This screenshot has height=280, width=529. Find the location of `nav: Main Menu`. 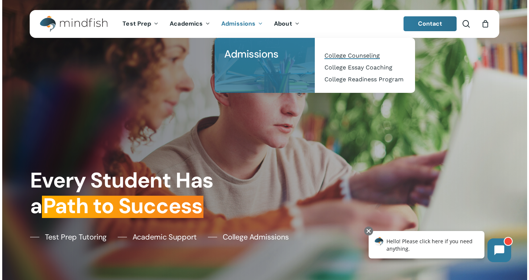

nav: Main Menu is located at coordinates (211, 24).